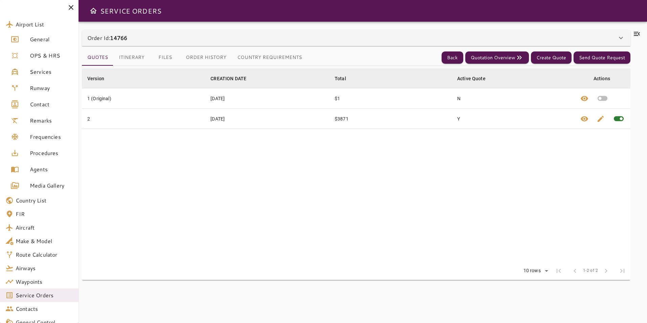 Image resolution: width=647 pixels, height=323 pixels. I want to click on td: 1 (Original), so click(143, 98).